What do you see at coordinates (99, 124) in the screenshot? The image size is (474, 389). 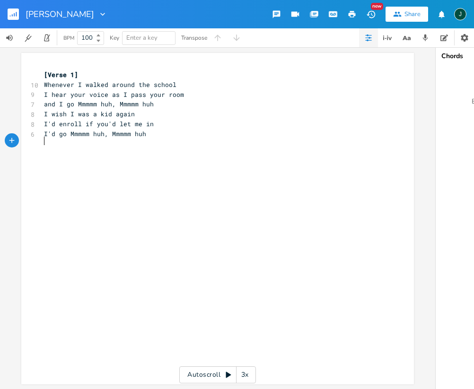 I see `span: I'd enroll if you'd let me in` at bounding box center [99, 124].